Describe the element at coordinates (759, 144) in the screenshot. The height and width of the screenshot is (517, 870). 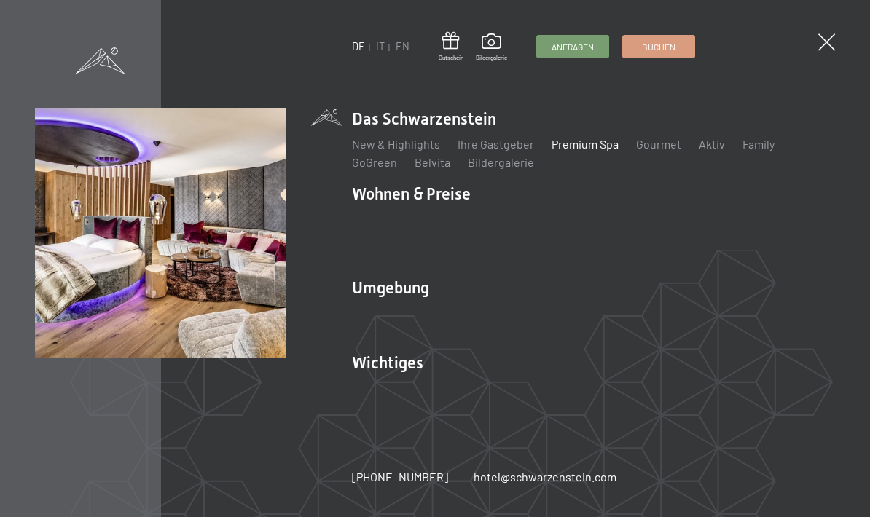
I see `a: Family` at that location.